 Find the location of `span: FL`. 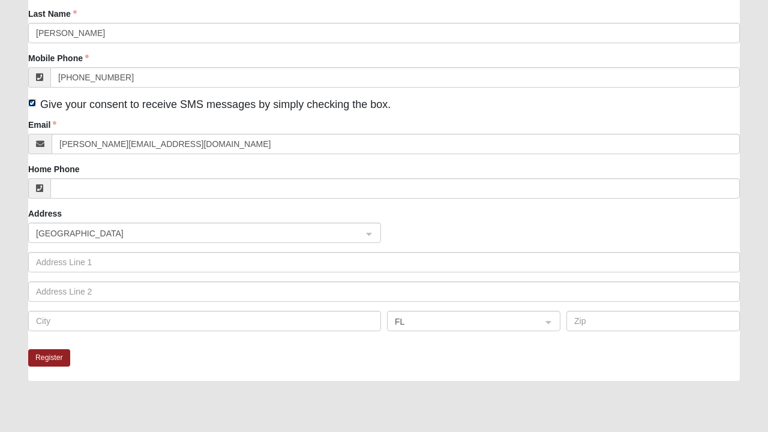

span: FL is located at coordinates (462, 321).